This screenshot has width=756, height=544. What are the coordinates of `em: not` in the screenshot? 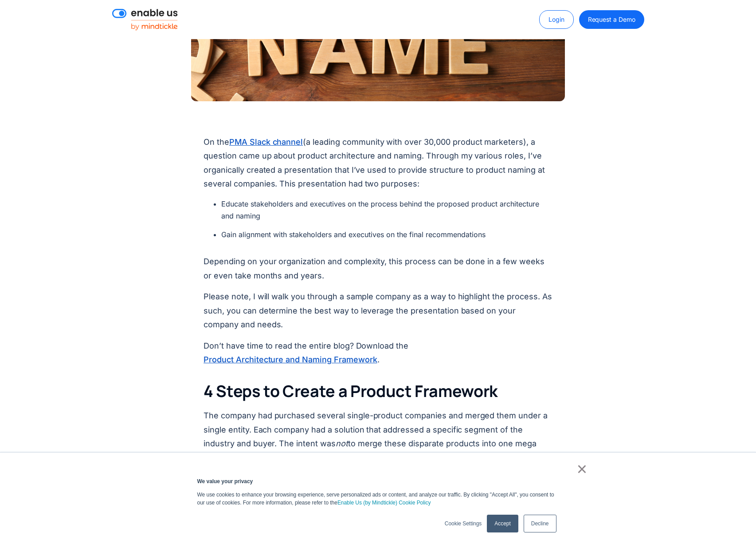 It's located at (342, 443).